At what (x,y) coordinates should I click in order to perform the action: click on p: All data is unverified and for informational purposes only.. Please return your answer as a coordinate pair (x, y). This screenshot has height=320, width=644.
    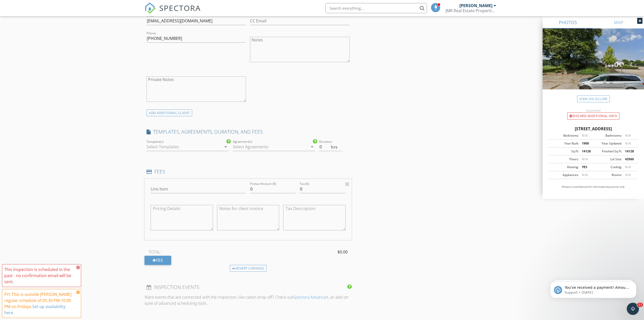
    Looking at the image, I should click on (593, 187).